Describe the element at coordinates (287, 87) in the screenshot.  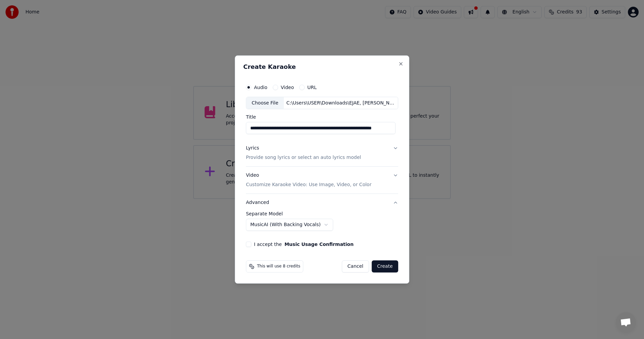
I see `label: Video` at that location.